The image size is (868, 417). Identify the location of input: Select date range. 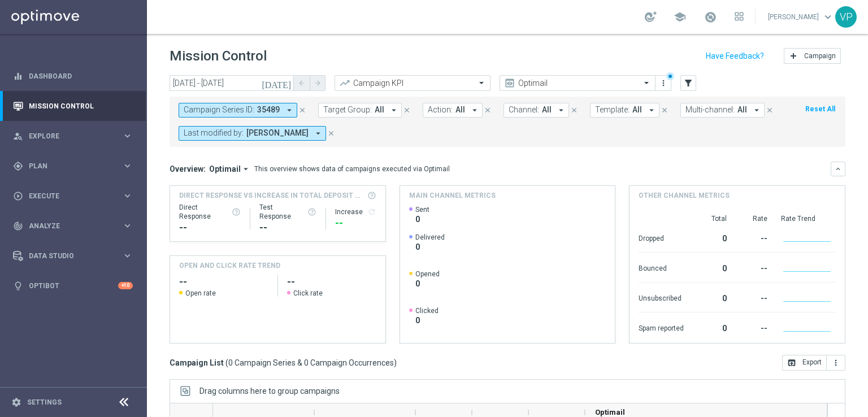
(231, 83).